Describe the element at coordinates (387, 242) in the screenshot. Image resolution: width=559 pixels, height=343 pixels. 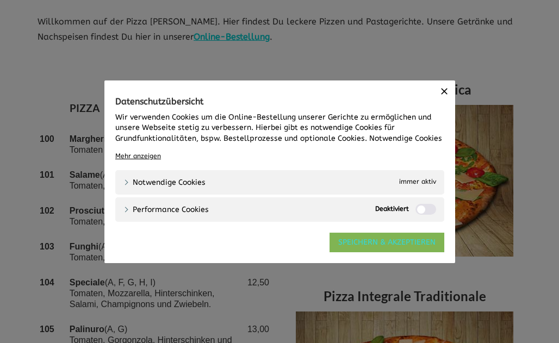
I see `a: SPEICHERN & AKZEPTIEREN` at that location.